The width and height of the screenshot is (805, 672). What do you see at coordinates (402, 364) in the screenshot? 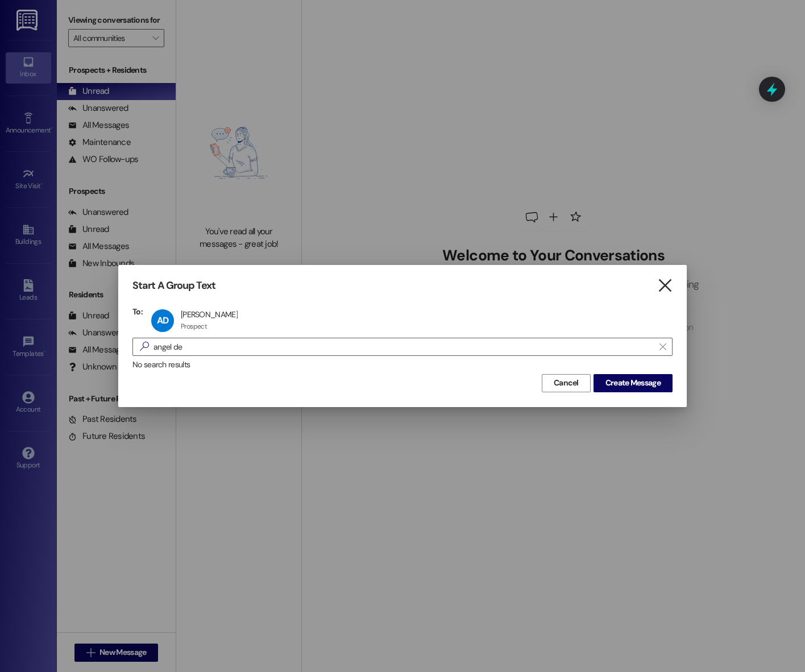
I see `div: No search results` at bounding box center [402, 364].